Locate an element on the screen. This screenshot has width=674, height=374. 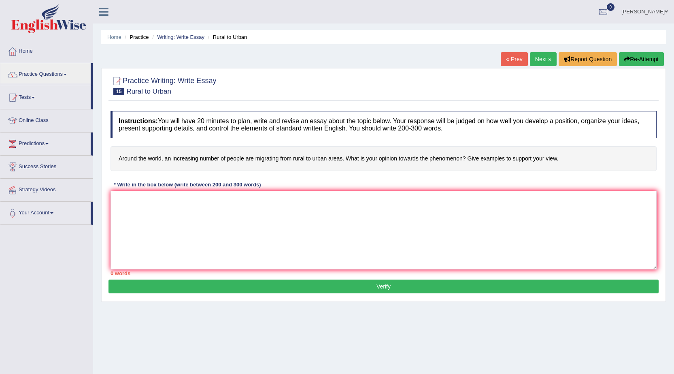
a: Success Stories is located at coordinates (47, 166).